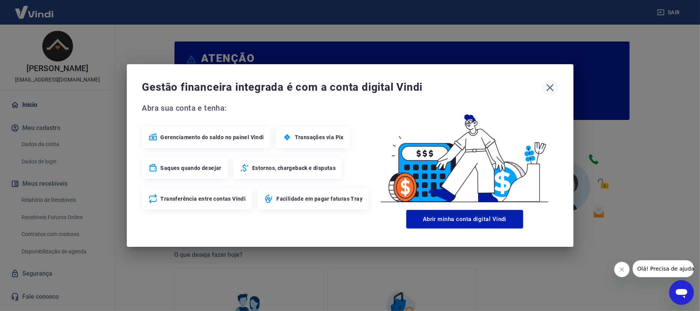 The image size is (700, 311). Describe the element at coordinates (191, 168) in the screenshot. I see `span: Saques quando desejar` at that location.